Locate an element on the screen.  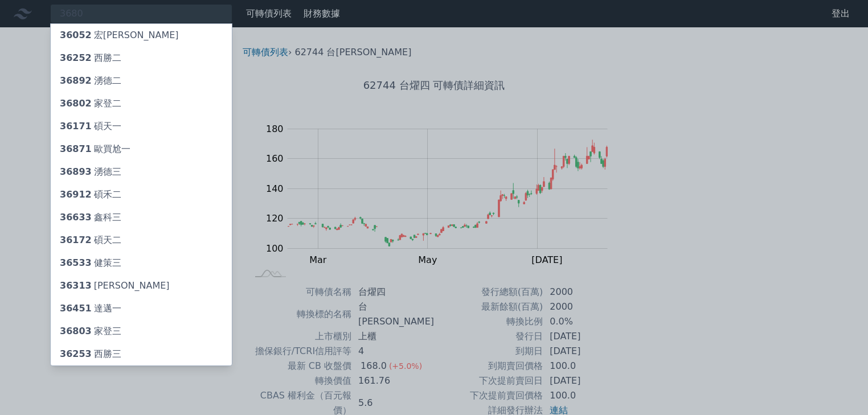
div: 家登三 is located at coordinates (90, 332).